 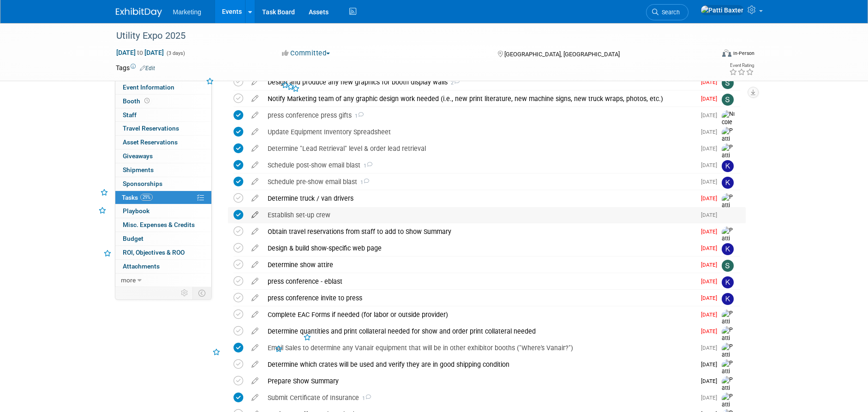 What do you see at coordinates (140, 52) in the screenshot?
I see `span: to` at bounding box center [140, 52].